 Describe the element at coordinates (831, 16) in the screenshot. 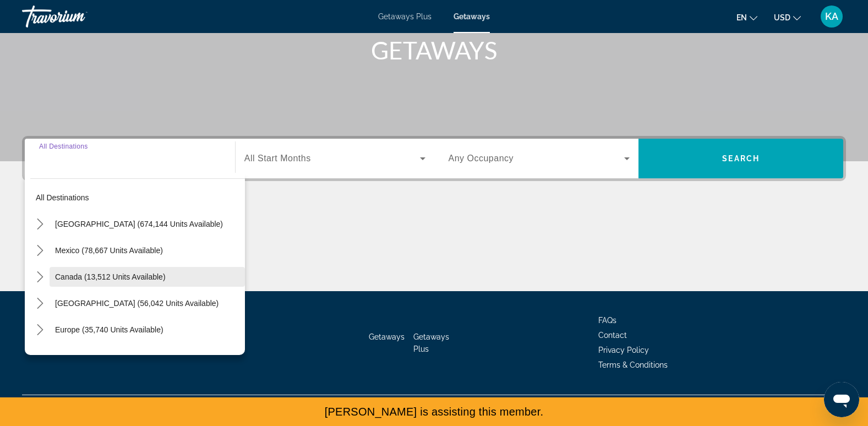

I see `span: KA` at that location.